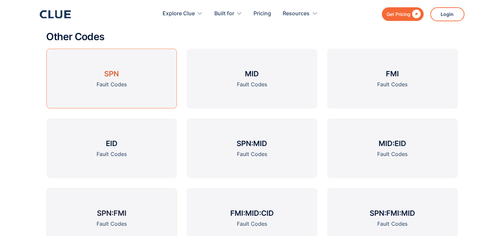 The image size is (504, 236). What do you see at coordinates (392, 143) in the screenshot?
I see `h3: MID:EID` at bounding box center [392, 143].